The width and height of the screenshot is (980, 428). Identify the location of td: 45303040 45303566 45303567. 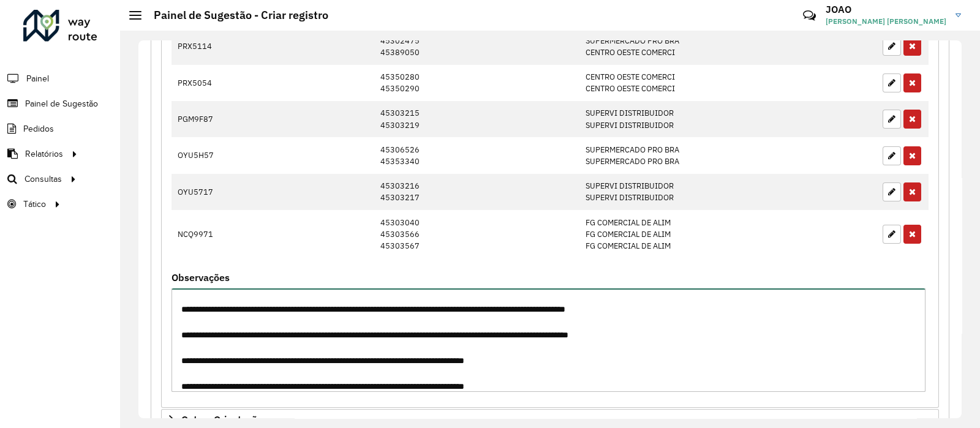
(476, 234).